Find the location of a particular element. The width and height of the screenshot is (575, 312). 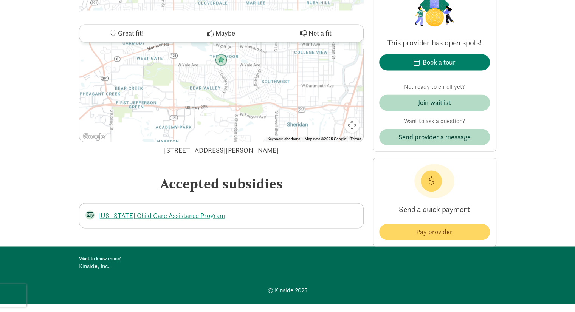

strong: Want to know more? is located at coordinates (100, 258).